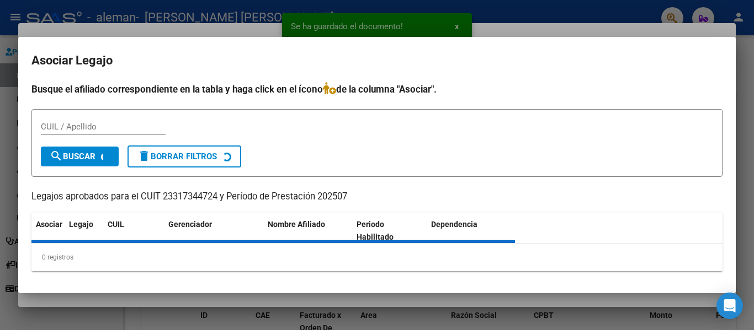  Describe the element at coordinates (375, 231) in the screenshot. I see `span: Periodo Habilitado` at that location.